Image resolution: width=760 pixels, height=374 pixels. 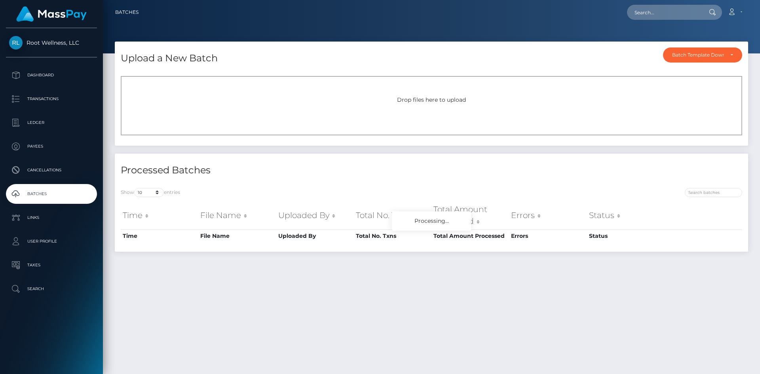 What do you see at coordinates (149, 192) in the screenshot?
I see `select: Showentries` at bounding box center [149, 192].